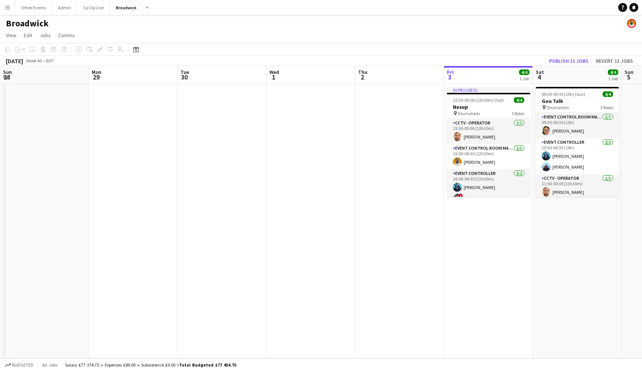 The height and width of the screenshot is (371, 642). I want to click on div: In progress, so click(489, 90).